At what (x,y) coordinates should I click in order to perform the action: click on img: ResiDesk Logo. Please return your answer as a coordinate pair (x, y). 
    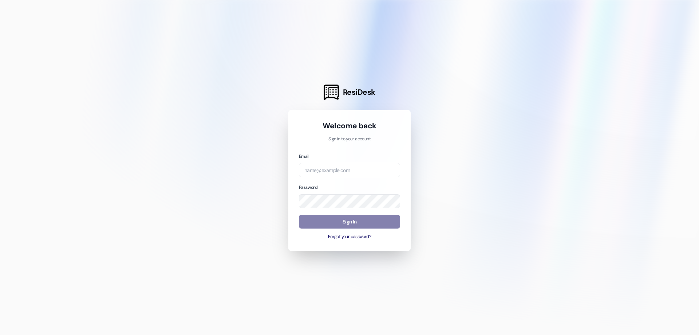
    Looking at the image, I should click on (331, 92).